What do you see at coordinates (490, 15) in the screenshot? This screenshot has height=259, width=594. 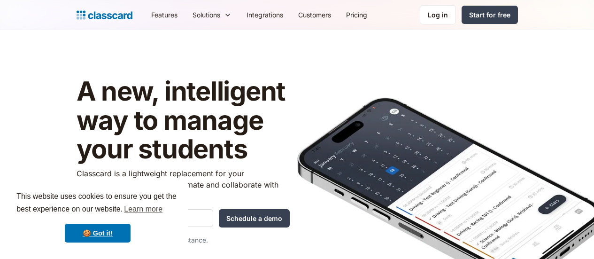 I see `div: Start for free` at bounding box center [490, 15].